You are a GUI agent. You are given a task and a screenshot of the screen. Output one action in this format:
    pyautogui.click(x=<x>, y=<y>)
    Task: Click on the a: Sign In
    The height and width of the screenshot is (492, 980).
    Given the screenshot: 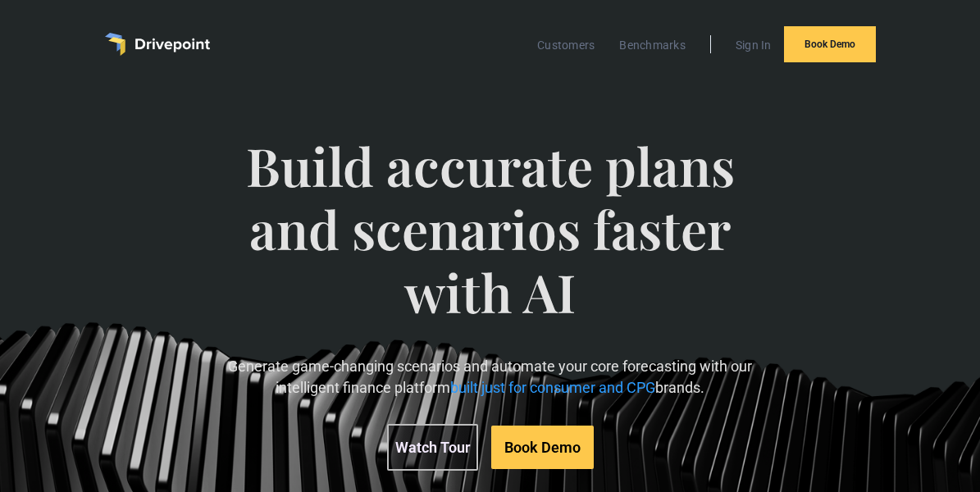 What is the action you would take?
    pyautogui.click(x=754, y=45)
    